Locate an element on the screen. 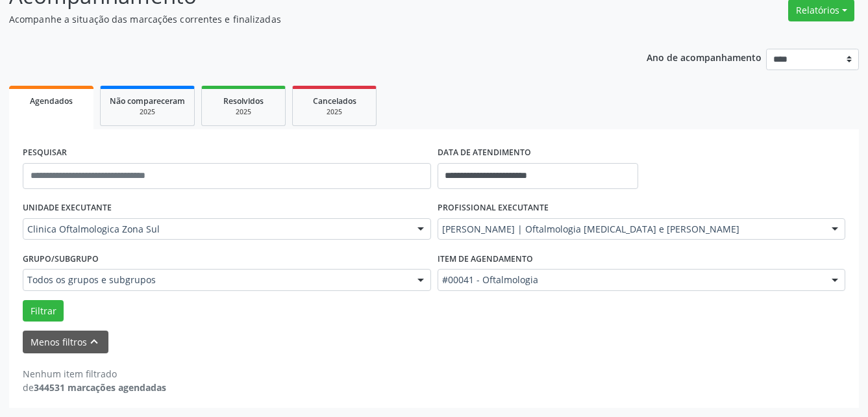 Image resolution: width=868 pixels, height=417 pixels. button: Filtrar is located at coordinates (43, 311).